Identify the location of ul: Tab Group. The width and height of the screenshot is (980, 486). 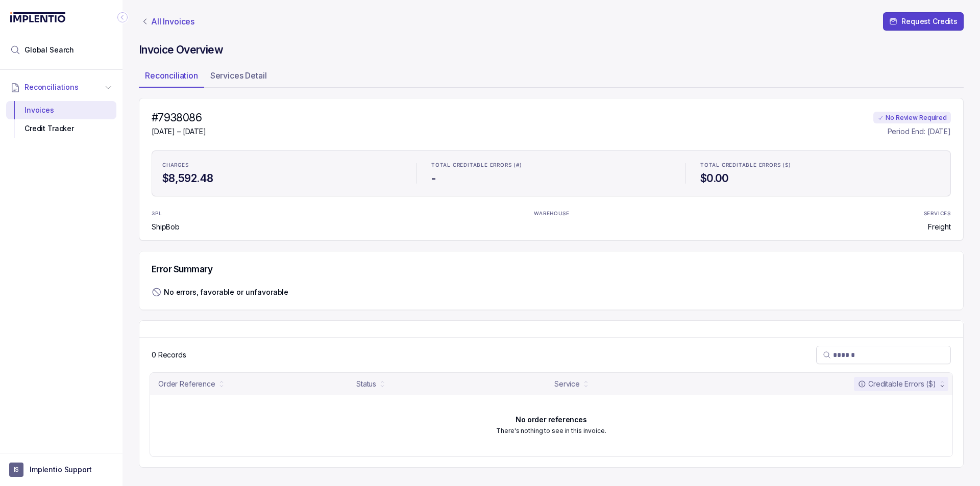
(551, 77).